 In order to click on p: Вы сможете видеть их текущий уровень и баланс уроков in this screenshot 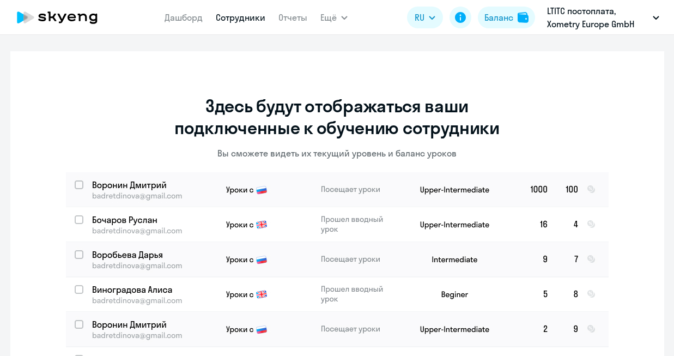, I will do `click(337, 153)`.